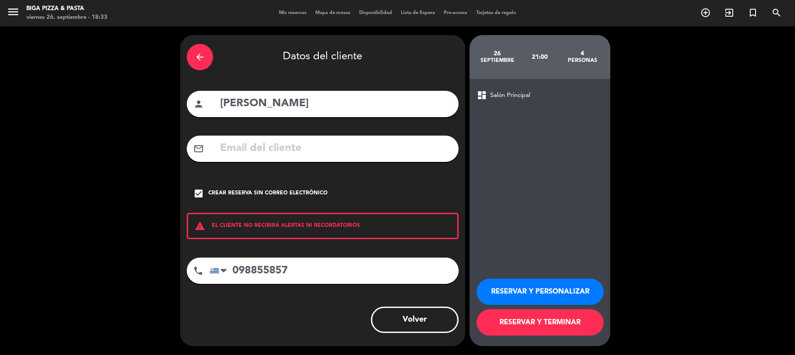  I want to click on i: check_box, so click(199, 193).